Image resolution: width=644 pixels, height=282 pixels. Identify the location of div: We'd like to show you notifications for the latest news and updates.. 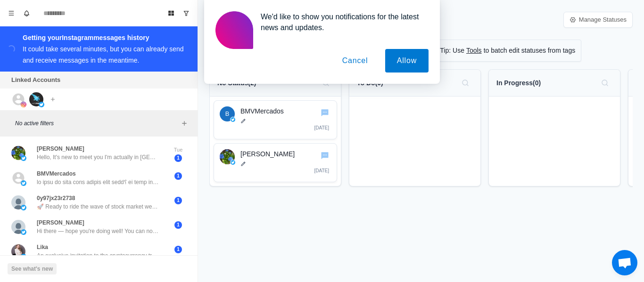
(341, 22).